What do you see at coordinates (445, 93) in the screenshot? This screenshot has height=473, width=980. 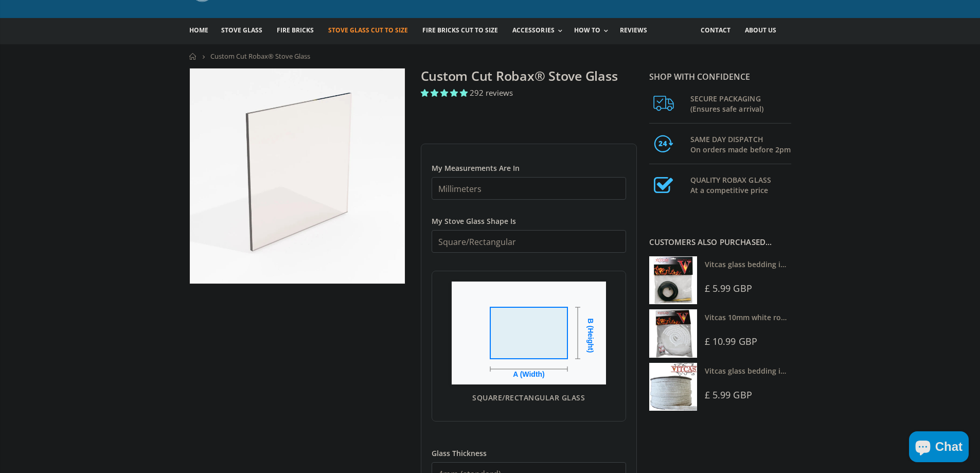 I see `span: 4.94 stars` at bounding box center [445, 93].